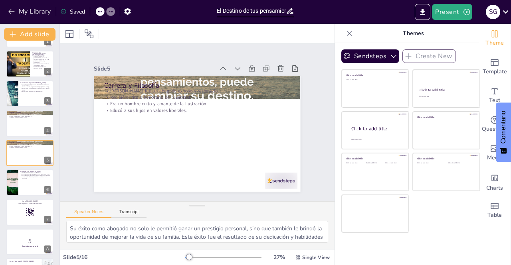 This screenshot has height=265, width=511. What do you see at coordinates (124, 257) in the screenshot?
I see `div: Slide 5 / 16` at bounding box center [124, 257].